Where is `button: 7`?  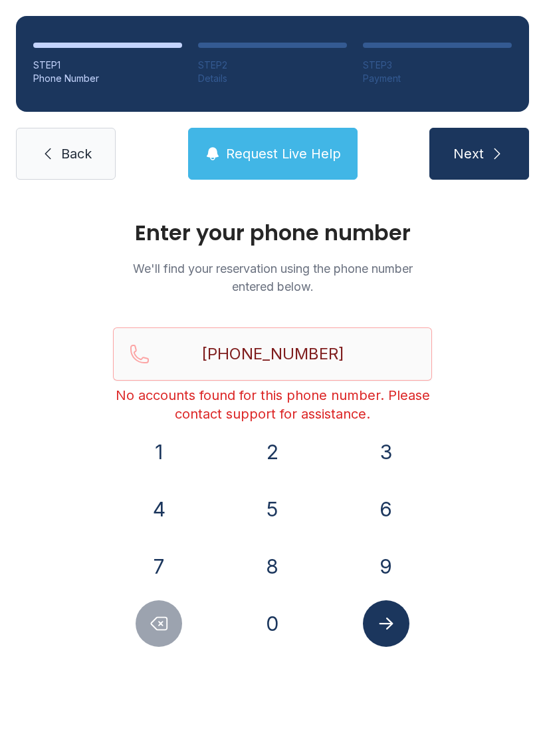 button: 7 is located at coordinates (159, 566).